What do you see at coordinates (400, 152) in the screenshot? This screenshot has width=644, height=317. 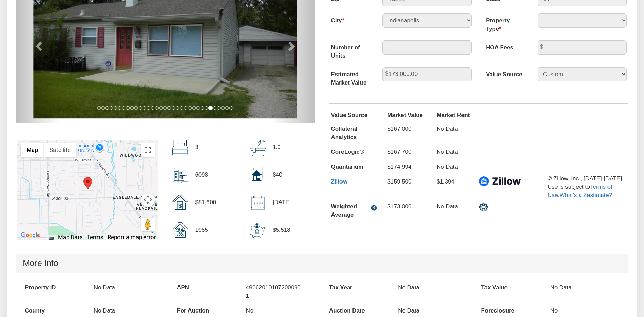 I see `p: $167,700` at bounding box center [400, 152].